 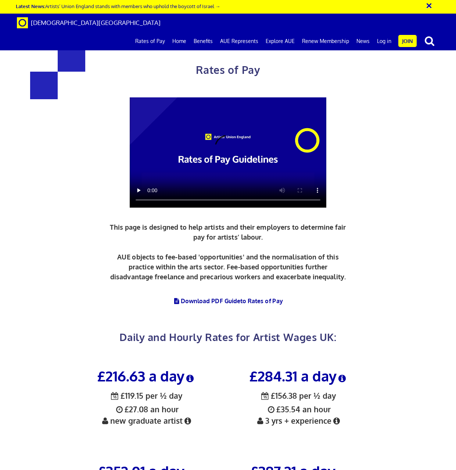 What do you see at coordinates (228, 301) in the screenshot?
I see `a: Download PDF Guideto Rates of Pay` at bounding box center [228, 301].